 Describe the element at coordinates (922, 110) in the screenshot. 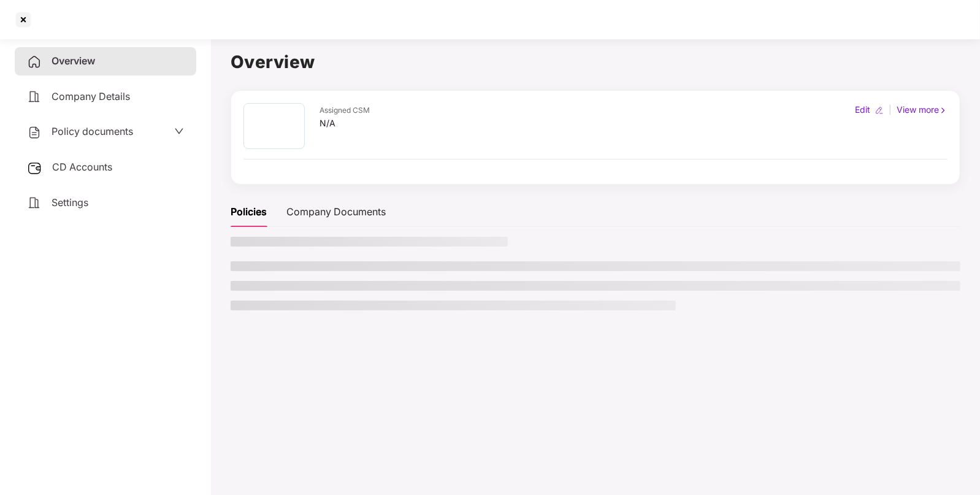

I see `div: View more` at that location.